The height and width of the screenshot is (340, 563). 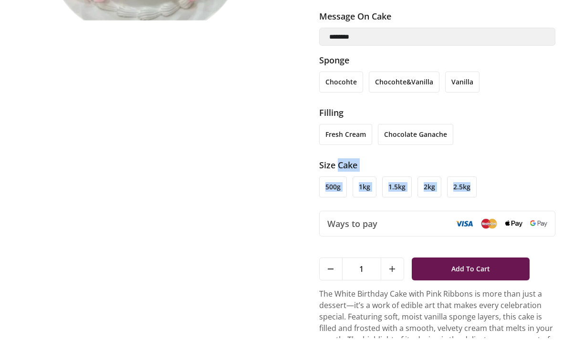 I want to click on span: 1, so click(x=363, y=271).